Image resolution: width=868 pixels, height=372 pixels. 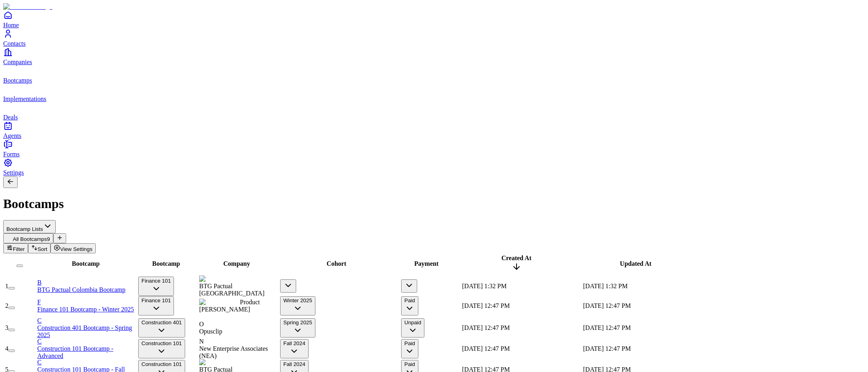 I want to click on a: BBTG Pactual Colombia Bootcamp, so click(x=87, y=286).